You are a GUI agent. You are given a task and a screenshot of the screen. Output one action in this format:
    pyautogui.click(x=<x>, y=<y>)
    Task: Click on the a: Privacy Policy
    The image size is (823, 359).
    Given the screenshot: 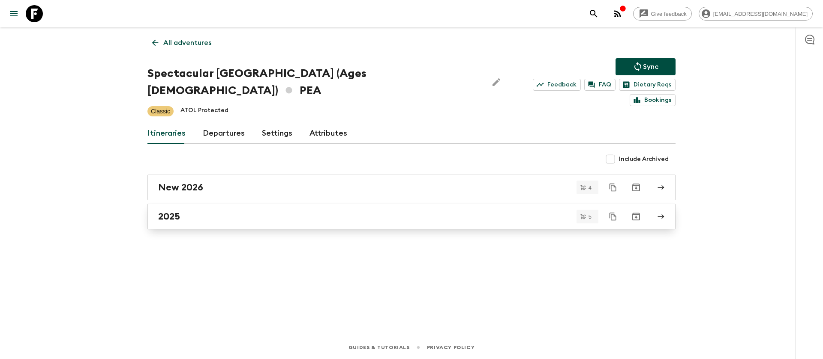 What is the action you would take?
    pyautogui.click(x=450, y=348)
    